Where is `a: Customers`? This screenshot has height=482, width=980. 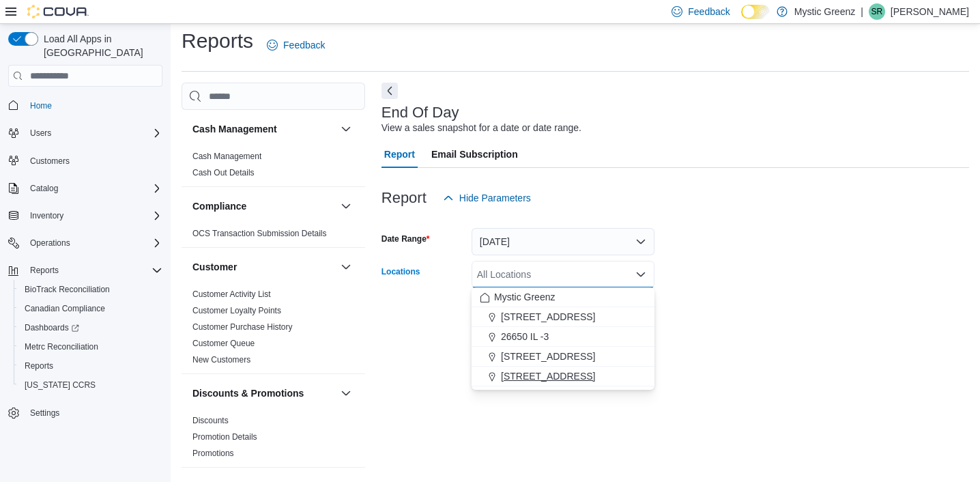 a: Customers is located at coordinates (50, 161).